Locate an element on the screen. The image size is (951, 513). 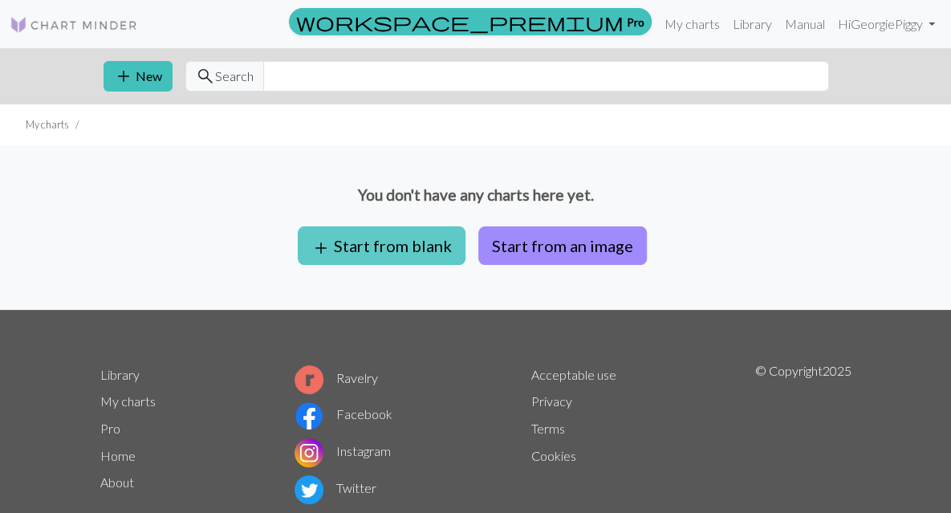
a: Instagram is located at coordinates (343, 450).